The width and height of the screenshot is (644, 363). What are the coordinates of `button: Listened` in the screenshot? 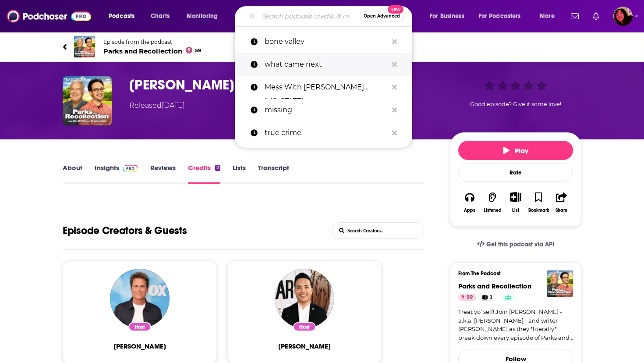 It's located at (492, 202).